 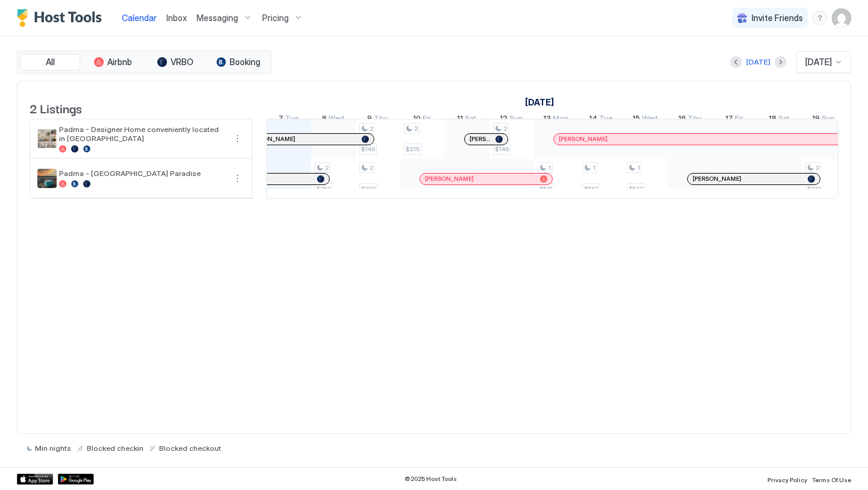 I want to click on div: tab-group, so click(x=144, y=62).